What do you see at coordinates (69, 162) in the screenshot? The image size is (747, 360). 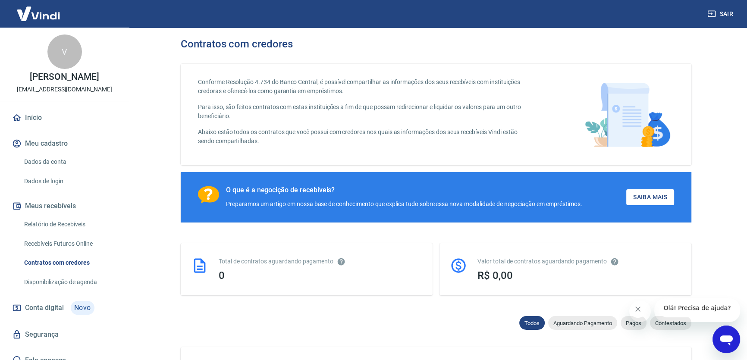 I see `a: Dados da conta` at bounding box center [69, 162].